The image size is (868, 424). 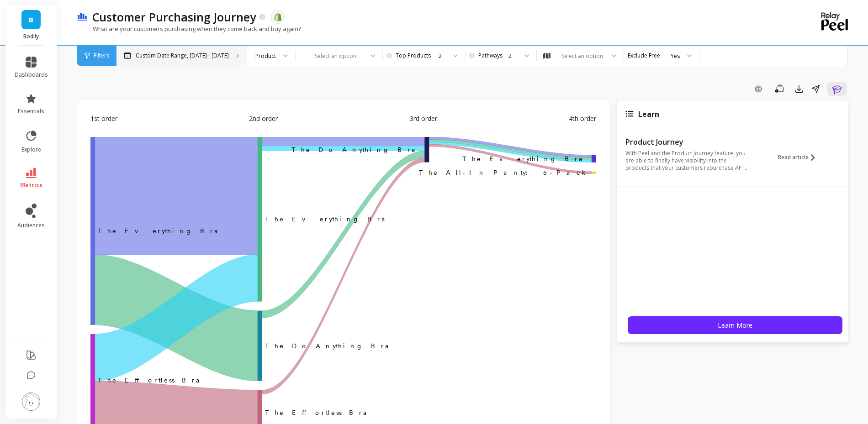 I want to click on div: Product, so click(x=265, y=56).